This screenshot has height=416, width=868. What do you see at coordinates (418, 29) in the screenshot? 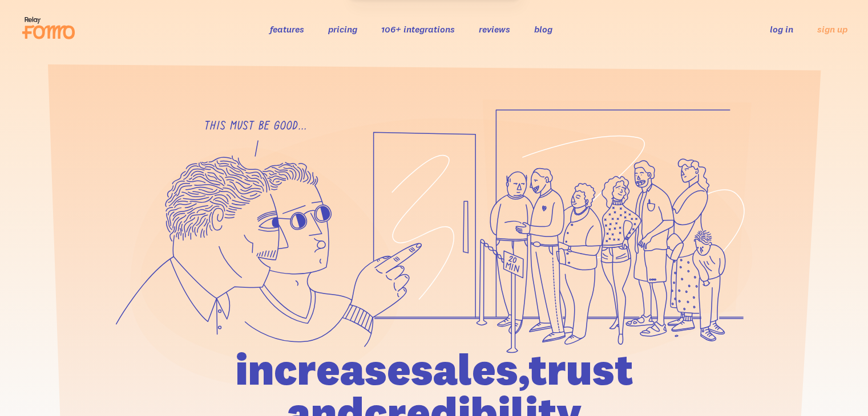
I see `a: 106+ integrations` at bounding box center [418, 29].